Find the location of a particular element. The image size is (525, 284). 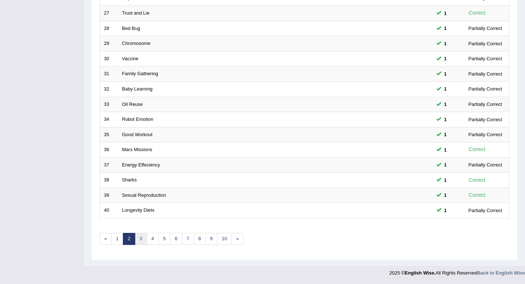

td: 37 is located at coordinates (109, 165).